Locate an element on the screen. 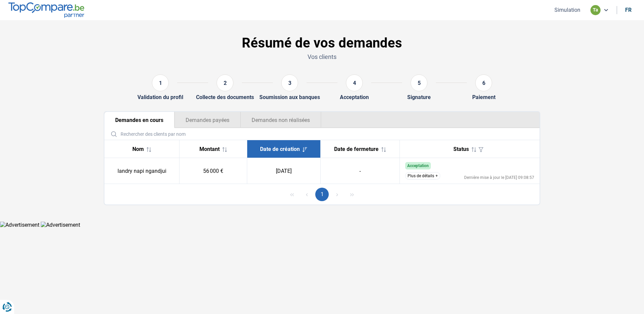 This screenshot has width=644, height=314. button: Page 1 is located at coordinates (322, 195).